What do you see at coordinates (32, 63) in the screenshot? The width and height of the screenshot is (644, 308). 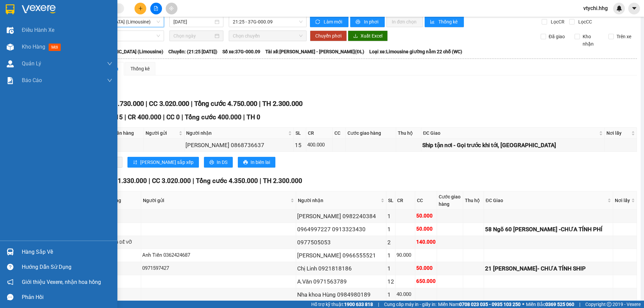 I see `span: Quản Lý` at bounding box center [32, 63].